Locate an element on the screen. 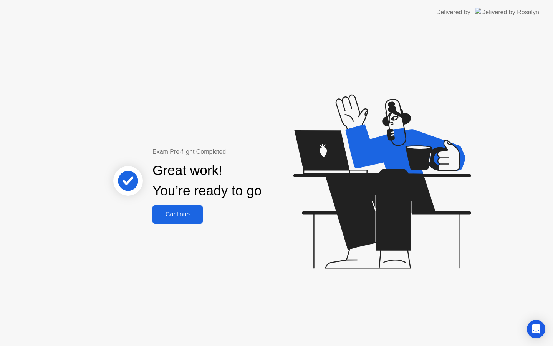  div: Delivered by is located at coordinates (453, 12).